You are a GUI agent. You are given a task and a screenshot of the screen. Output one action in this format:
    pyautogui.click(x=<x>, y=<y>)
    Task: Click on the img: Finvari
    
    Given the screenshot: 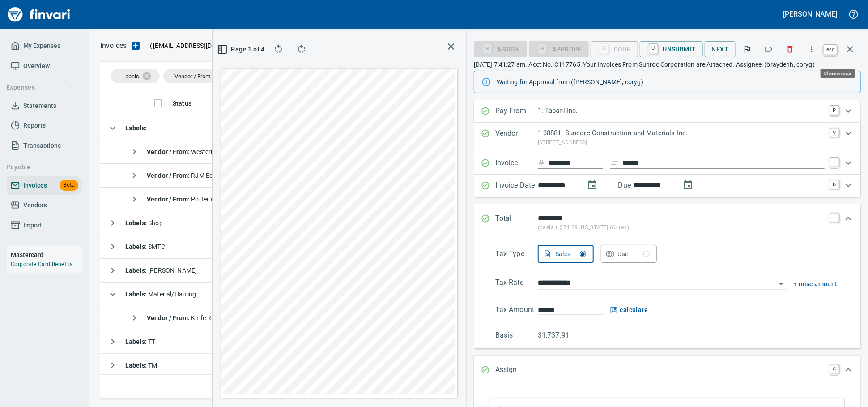 What is the action you would take?
    pyautogui.click(x=39, y=14)
    